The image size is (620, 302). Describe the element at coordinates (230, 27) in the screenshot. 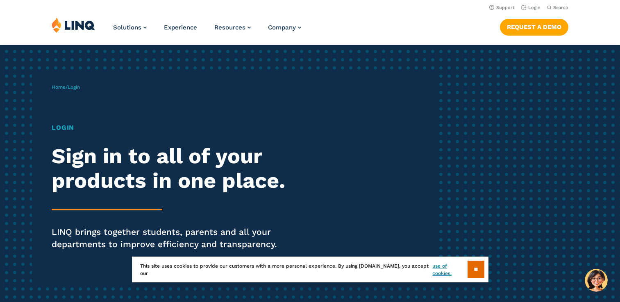

I see `span: Resources` at that location.